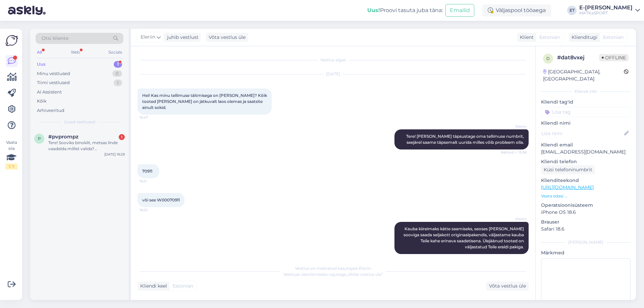  Describe the element at coordinates (583, 37) in the screenshot. I see `div: Klienditugi` at that location.